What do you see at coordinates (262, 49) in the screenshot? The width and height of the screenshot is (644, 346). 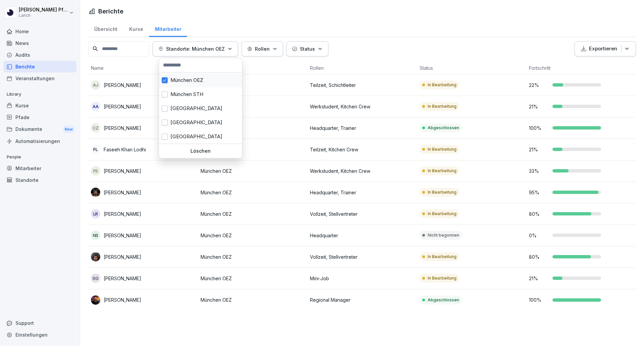 I see `p: Rollen` at bounding box center [262, 49].